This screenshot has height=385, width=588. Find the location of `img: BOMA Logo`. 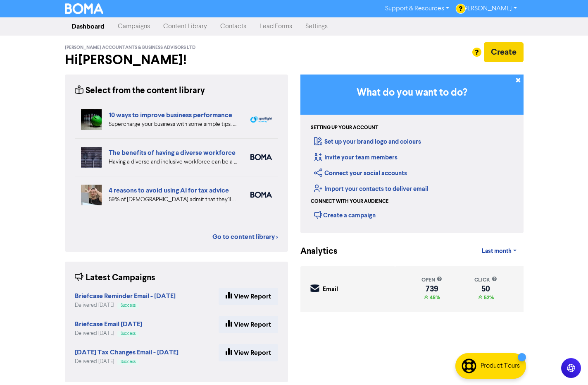

img: BOMA Logo is located at coordinates (84, 9).